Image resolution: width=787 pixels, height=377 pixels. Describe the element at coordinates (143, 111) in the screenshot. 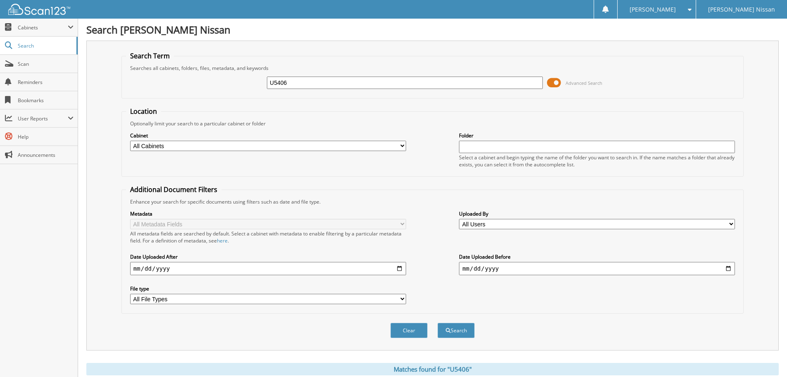

I see `legend: Location` at that location.